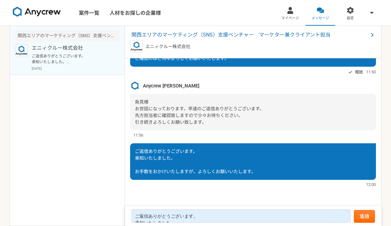  Describe the element at coordinates (371, 184) in the screenshot. I see `span: 12:00` at that location.